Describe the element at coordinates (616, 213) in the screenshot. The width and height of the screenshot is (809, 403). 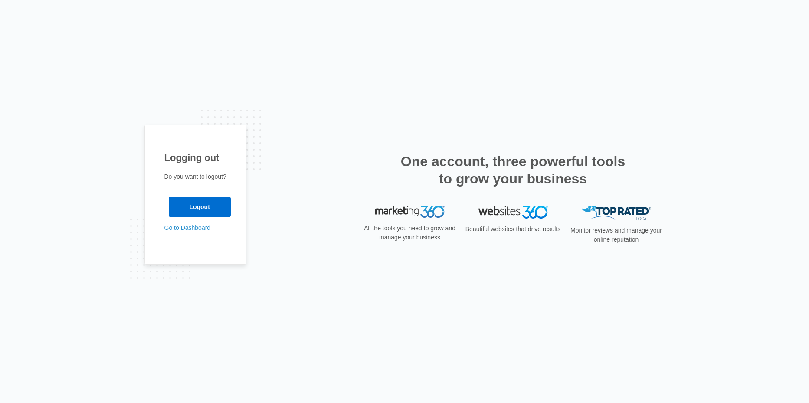
I see `img: Top Rated Local` at that location.